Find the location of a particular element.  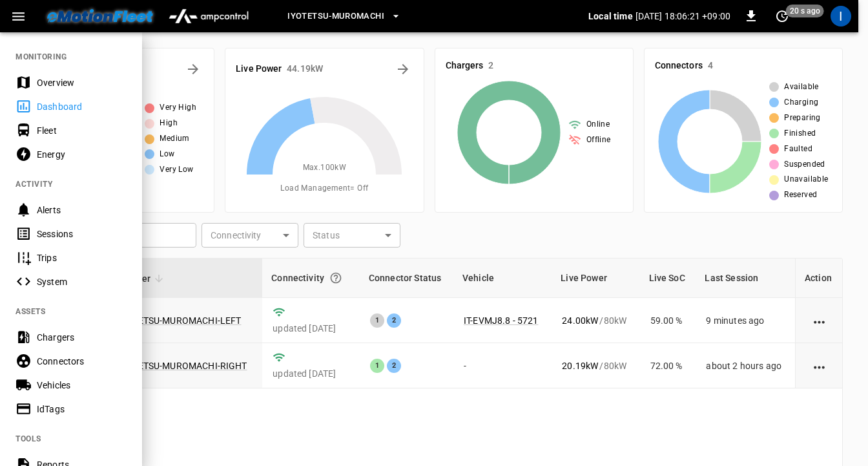

div: Overview is located at coordinates (82, 83).